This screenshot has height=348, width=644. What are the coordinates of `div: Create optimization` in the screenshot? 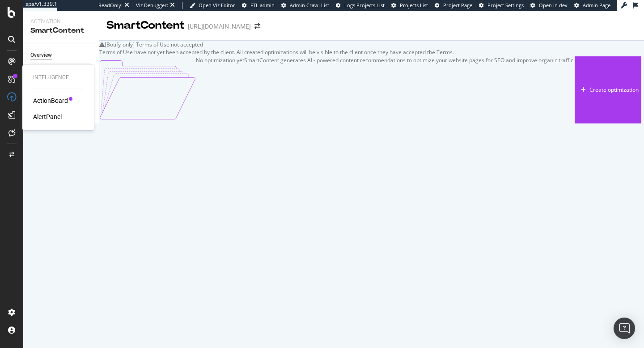 It's located at (614, 89).